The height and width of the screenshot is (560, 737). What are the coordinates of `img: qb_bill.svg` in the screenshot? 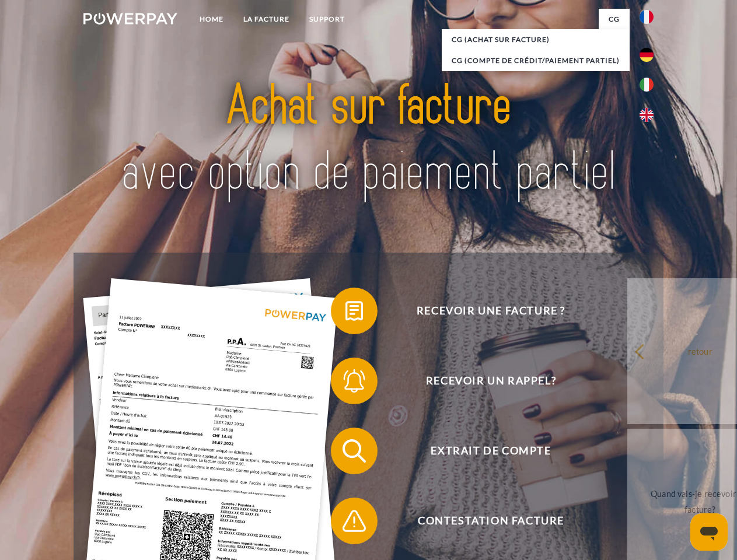 It's located at (354, 311).